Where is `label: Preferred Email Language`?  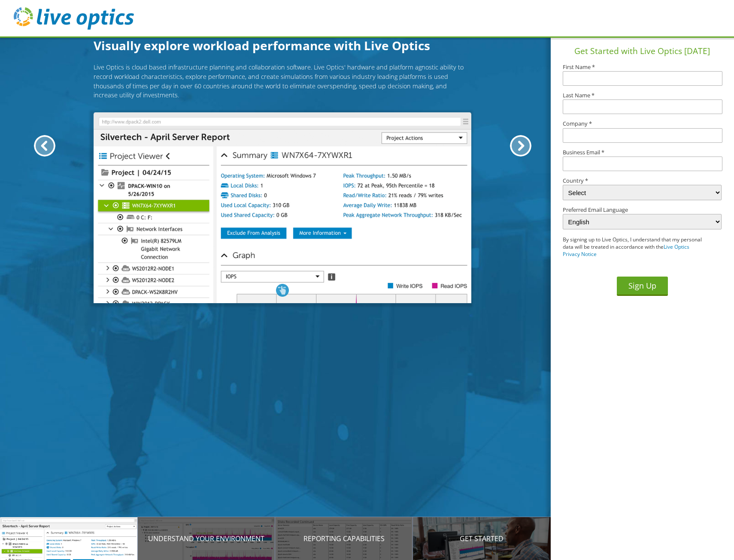
label: Preferred Email Language is located at coordinates (642, 210).